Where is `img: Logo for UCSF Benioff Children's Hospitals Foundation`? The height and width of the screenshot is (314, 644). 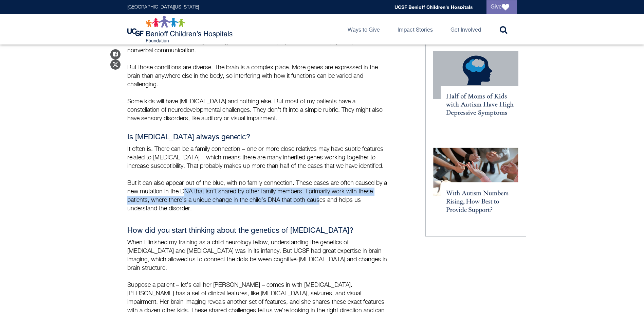
img: Logo for UCSF Benioff Children's Hospitals Foundation is located at coordinates (180, 29).